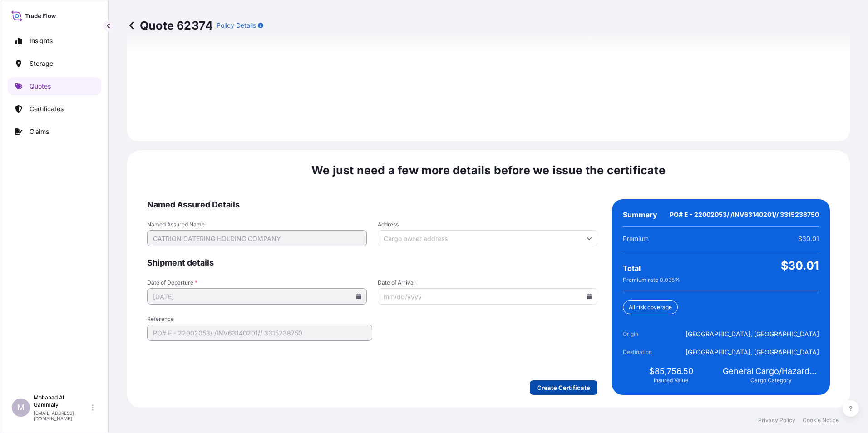  I want to click on span: $85,756.50, so click(671, 371).